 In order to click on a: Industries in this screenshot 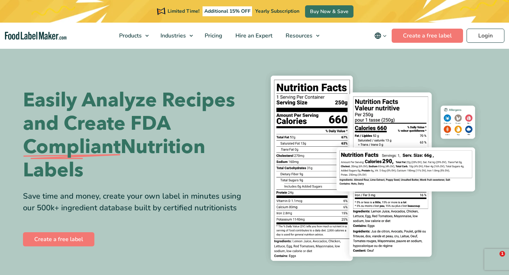, I will do `click(175, 36)`.